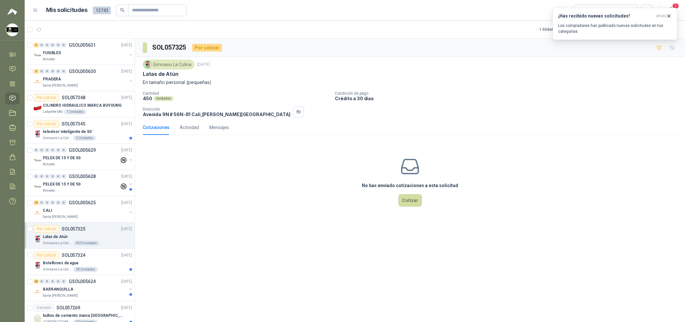 This screenshot has width=685, height=322. Describe the element at coordinates (53, 112) in the screenshot. I see `p: Lafayette SAS` at that location.